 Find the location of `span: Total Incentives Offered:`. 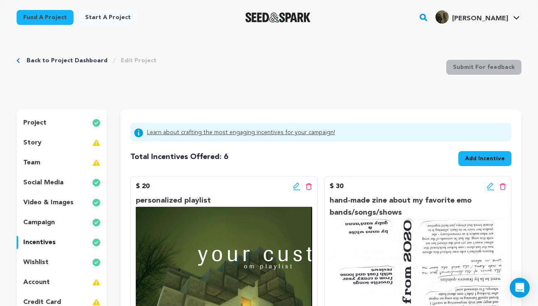

span: Total Incentives Offered: is located at coordinates (176, 157).